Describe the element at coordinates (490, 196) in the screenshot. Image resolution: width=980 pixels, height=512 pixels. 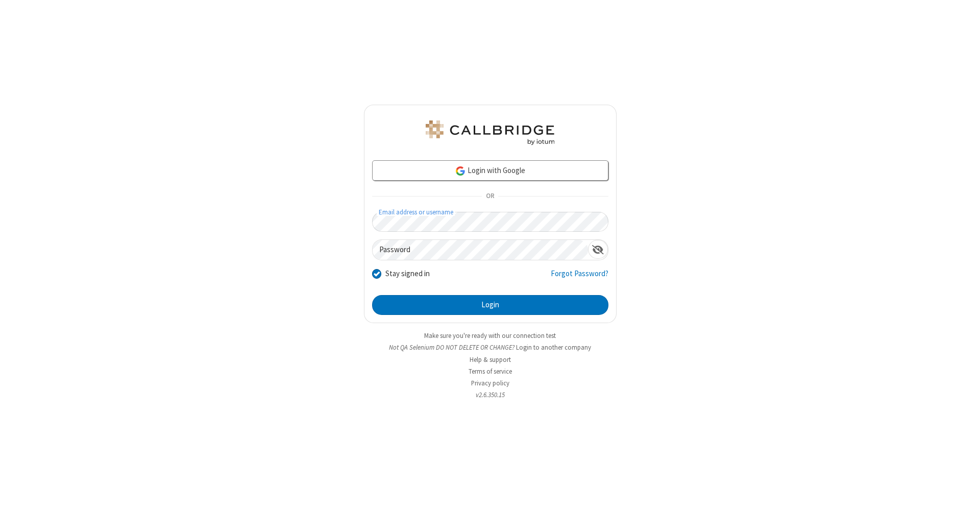
I see `span: OR` at that location.